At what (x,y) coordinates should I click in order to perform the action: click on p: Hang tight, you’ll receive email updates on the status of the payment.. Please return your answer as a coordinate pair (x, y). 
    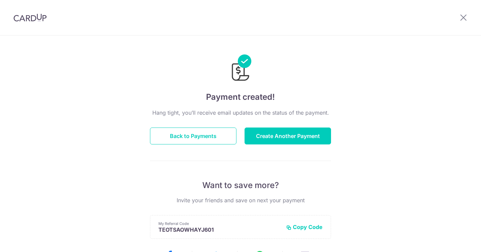
    Looking at the image, I should click on (241, 113).